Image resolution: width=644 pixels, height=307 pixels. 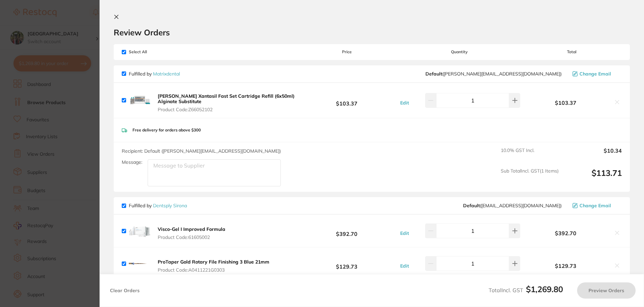 I want to click on label: Message:, so click(x=132, y=162).